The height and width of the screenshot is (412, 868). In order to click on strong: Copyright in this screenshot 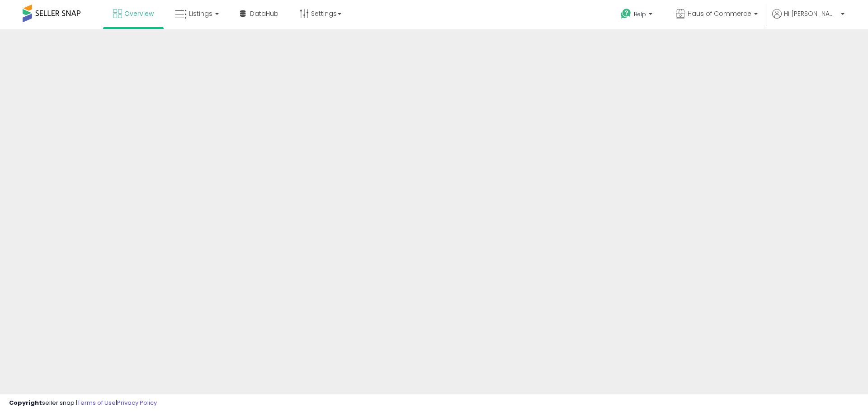, I will do `click(25, 402)`.